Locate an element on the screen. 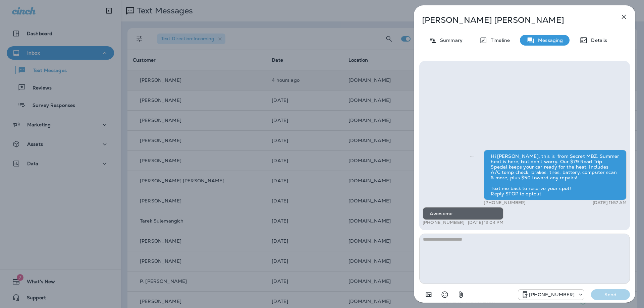 The image size is (644, 308). p: Details is located at coordinates (598, 41).